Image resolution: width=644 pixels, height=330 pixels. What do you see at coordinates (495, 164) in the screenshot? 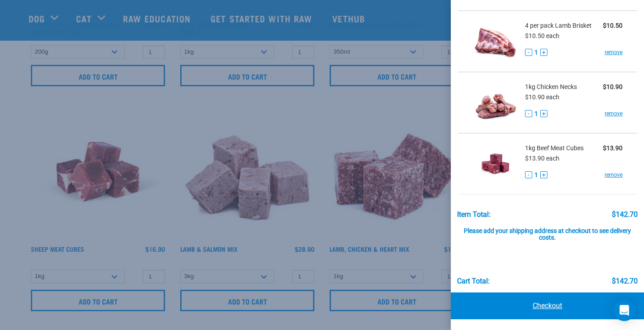
I see `img: Beef Meat Cubes` at bounding box center [495, 164].